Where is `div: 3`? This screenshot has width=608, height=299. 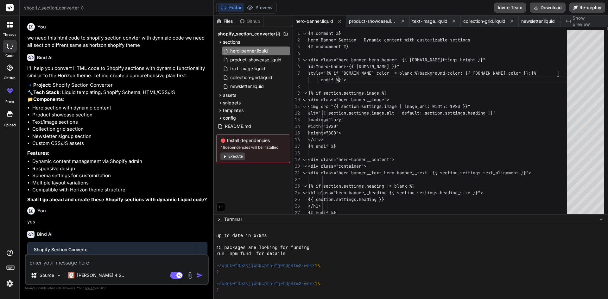 div: 3 is located at coordinates (296, 47).